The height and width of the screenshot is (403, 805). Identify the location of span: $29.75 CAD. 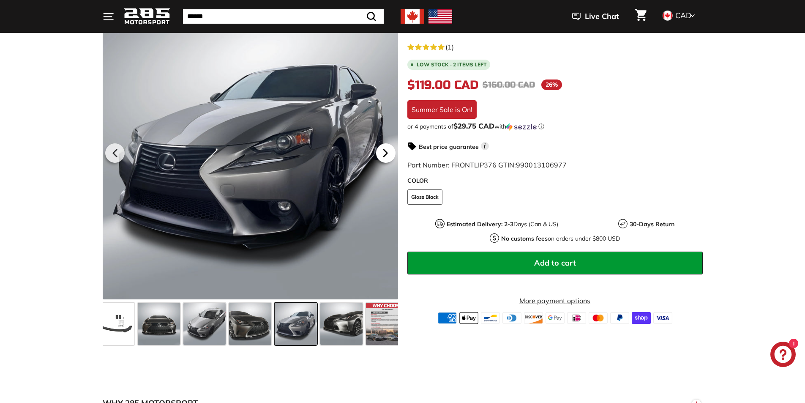
(474, 126).